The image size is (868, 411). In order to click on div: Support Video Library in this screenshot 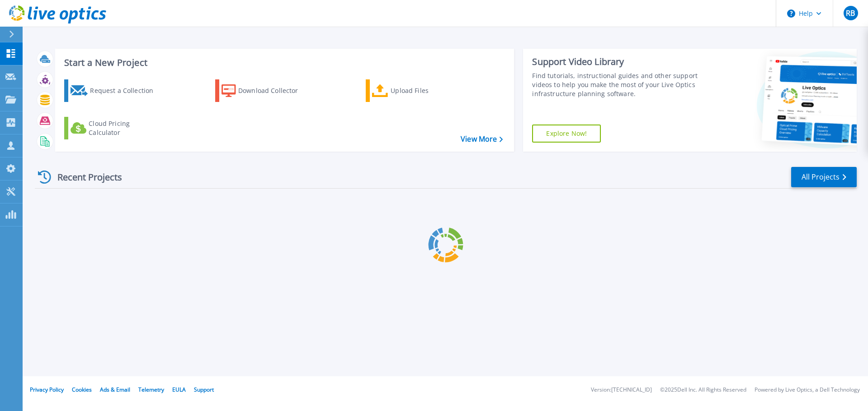, I will do `click(617, 62)`.